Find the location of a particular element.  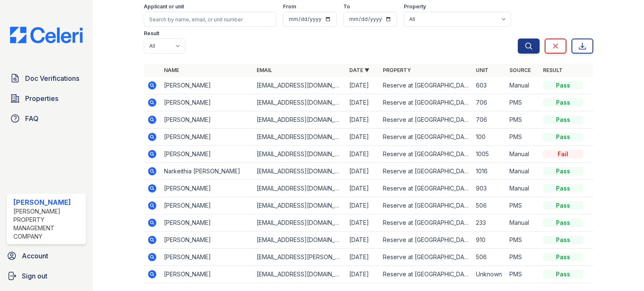

input: Search by name, email, or unit number is located at coordinates (211, 19).